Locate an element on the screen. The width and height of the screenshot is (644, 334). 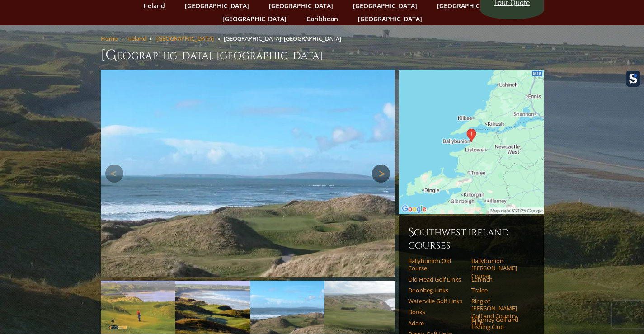
a: Killarney Golf and Fishing Club is located at coordinates (500, 323).